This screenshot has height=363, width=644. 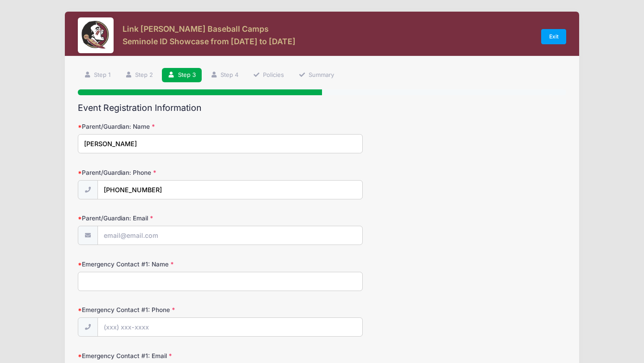 What do you see at coordinates (159, 310) in the screenshot?
I see `label: Emergency Contact #1: Phone` at bounding box center [159, 310].